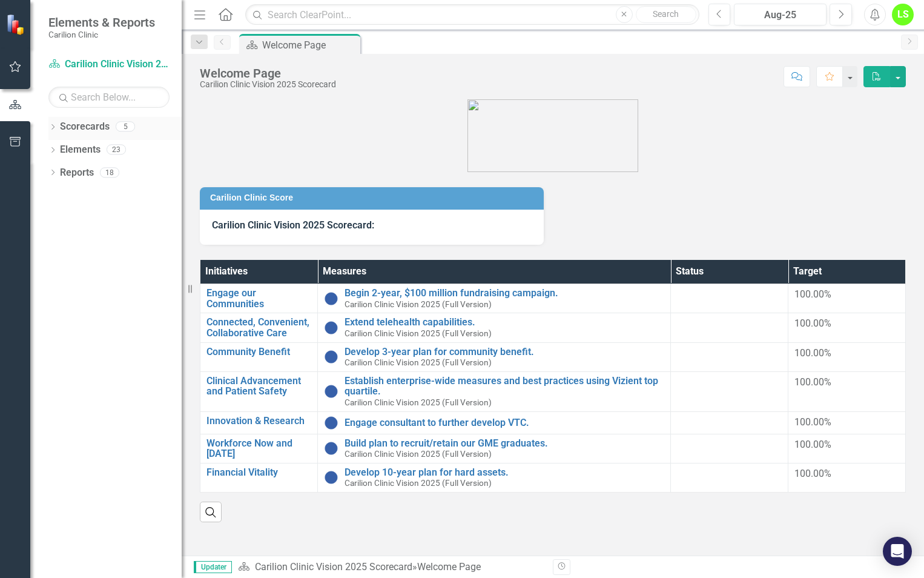  Describe the element at coordinates (259, 298) in the screenshot. I see `a: Engage our Communities` at that location.